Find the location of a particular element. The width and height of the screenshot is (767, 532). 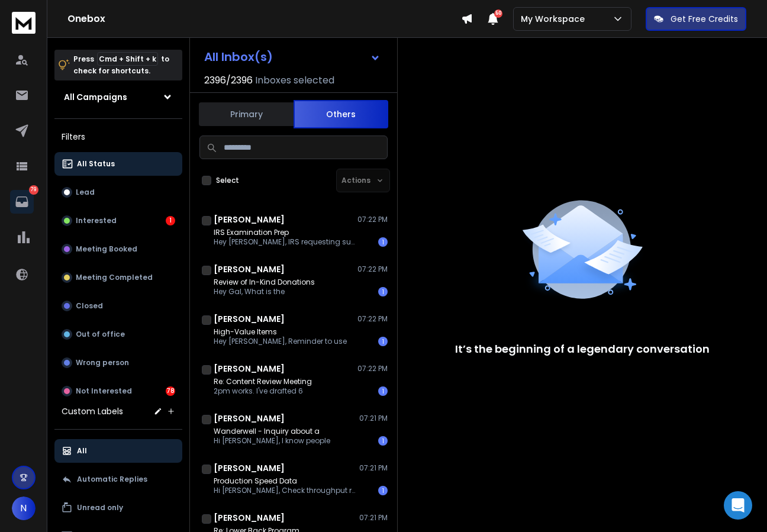

p: Meeting Booked is located at coordinates (107, 249).